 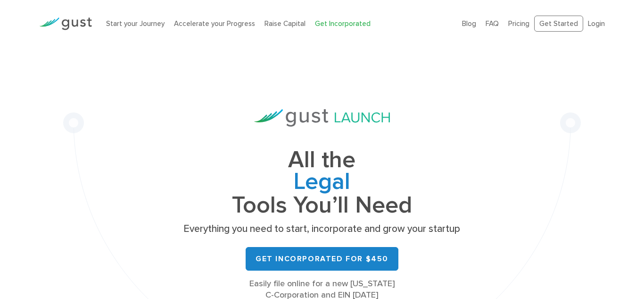 What do you see at coordinates (322, 183) in the screenshot?
I see `span: Legal` at bounding box center [322, 183].